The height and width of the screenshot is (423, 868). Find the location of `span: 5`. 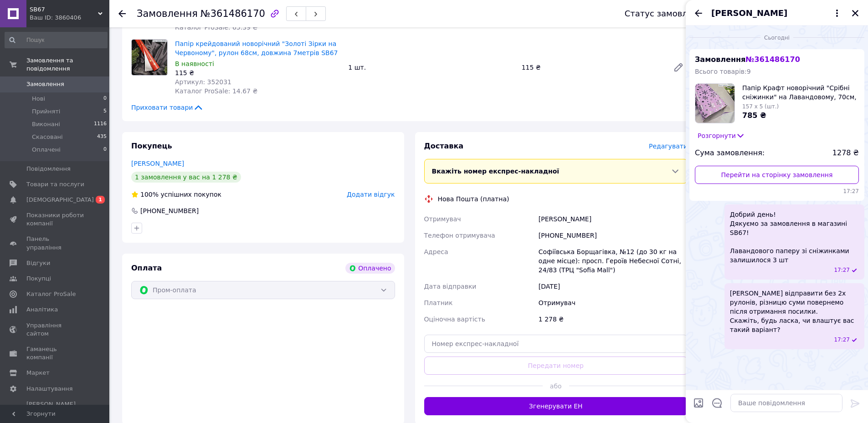

span: 5 is located at coordinates (105, 112).